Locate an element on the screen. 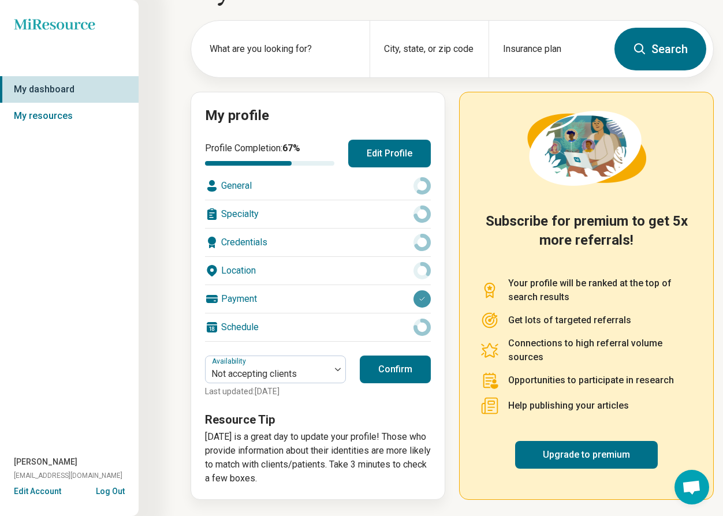 Image resolution: width=723 pixels, height=516 pixels. button: Edit Account is located at coordinates (38, 491).